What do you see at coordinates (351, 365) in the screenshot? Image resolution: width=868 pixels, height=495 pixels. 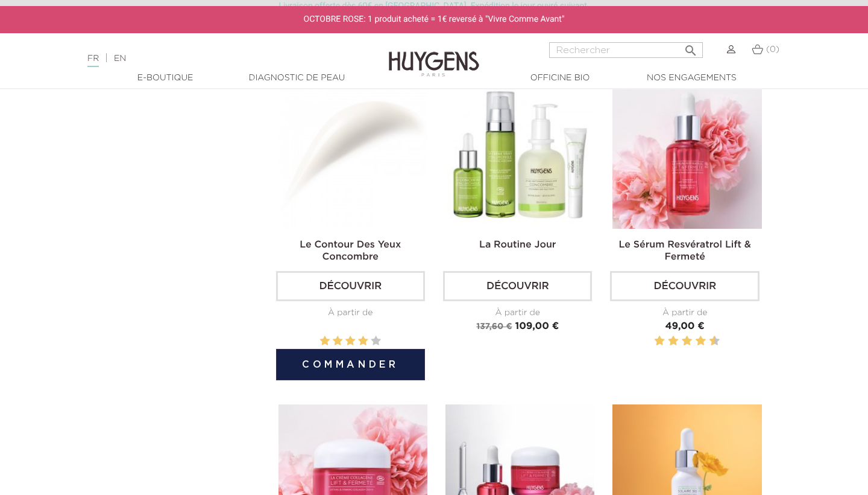 I see `button: Commander` at bounding box center [351, 365].